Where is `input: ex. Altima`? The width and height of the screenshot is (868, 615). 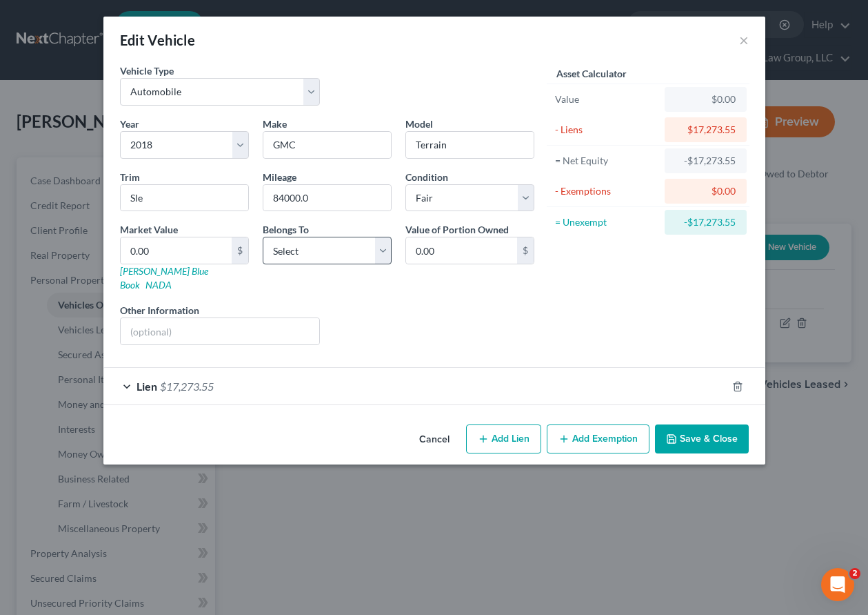 input: ex. Altima is located at coordinates (470, 145).